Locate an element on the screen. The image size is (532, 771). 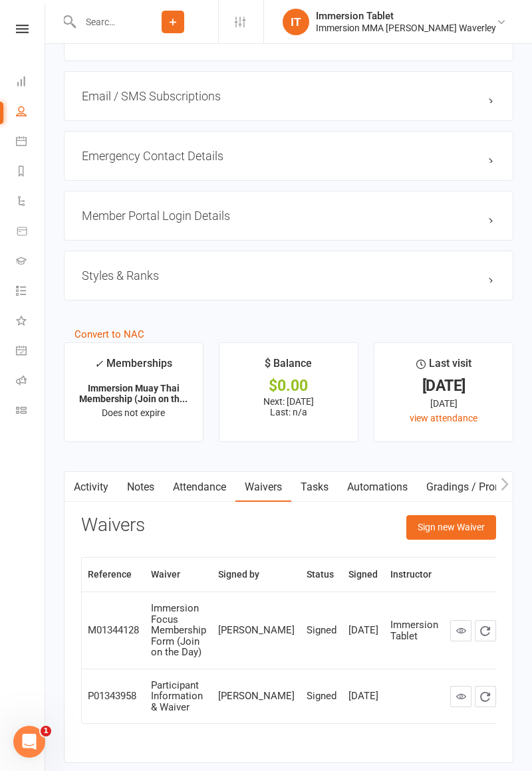
th: Reference is located at coordinates (113, 575).